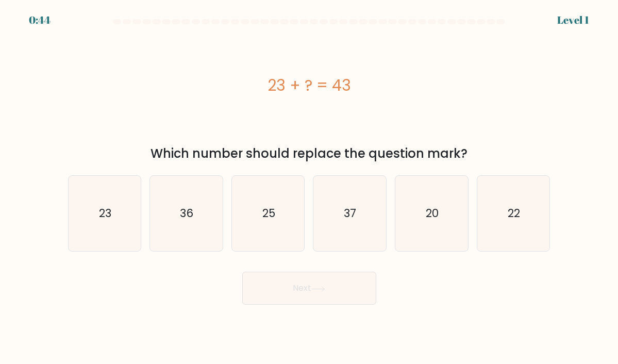  What do you see at coordinates (432, 213) in the screenshot?
I see `text: 20` at bounding box center [432, 213].